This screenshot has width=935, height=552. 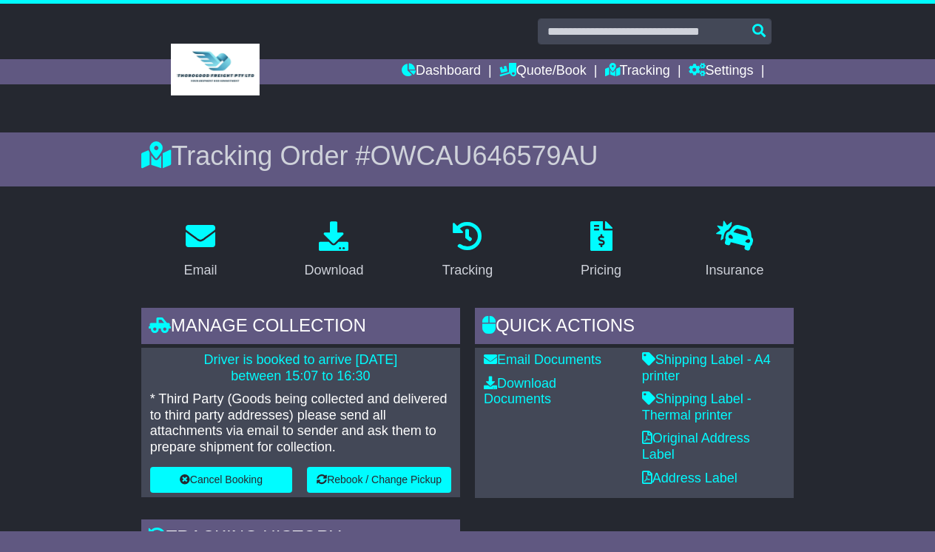 What do you see at coordinates (543, 72) in the screenshot?
I see `a: Quote/Book` at bounding box center [543, 72].